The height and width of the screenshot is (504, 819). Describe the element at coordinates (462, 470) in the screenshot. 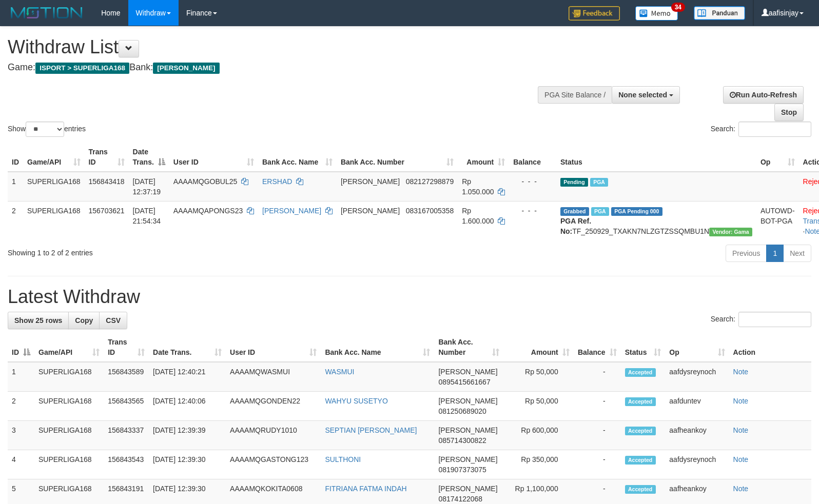

I see `span: Copy 081907373075 to clipboard` at that location.